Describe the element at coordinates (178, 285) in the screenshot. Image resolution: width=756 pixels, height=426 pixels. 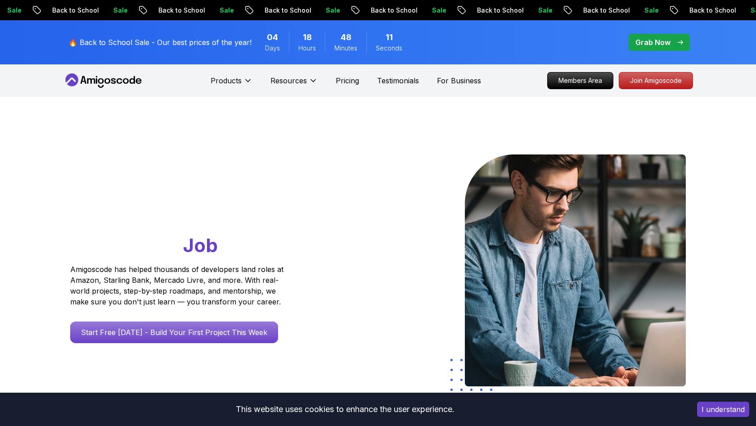
I see `p: Amigoscode has helped thousands of developers land roles at Amazon, Starling Bank, Mercado Livre,...` at that location.